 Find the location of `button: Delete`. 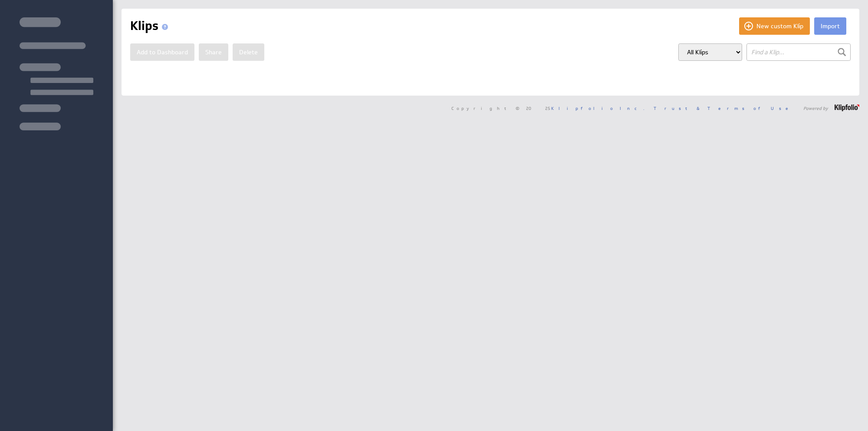

button: Delete is located at coordinates (248, 52).